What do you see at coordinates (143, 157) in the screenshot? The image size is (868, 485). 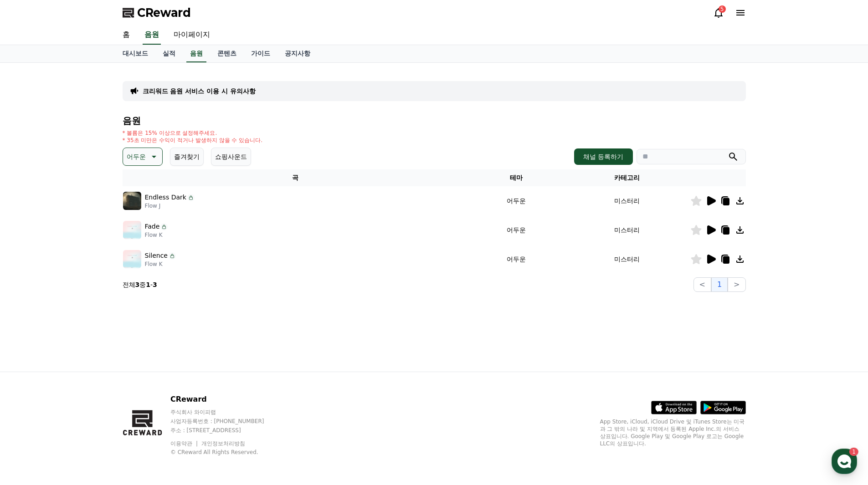 I see `button: 어두운` at bounding box center [143, 157].